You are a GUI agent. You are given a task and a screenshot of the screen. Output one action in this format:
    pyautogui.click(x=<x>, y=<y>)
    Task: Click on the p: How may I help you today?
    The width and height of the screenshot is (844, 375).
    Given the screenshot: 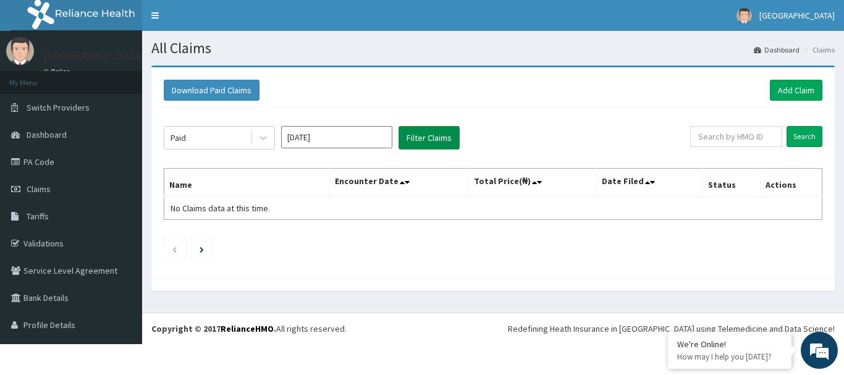 What is the action you would take?
    pyautogui.click(x=730, y=357)
    